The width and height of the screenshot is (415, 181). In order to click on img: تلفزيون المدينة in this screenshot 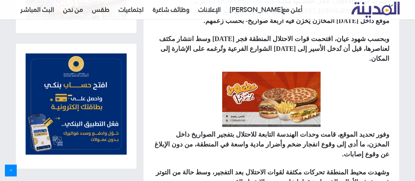, I will do `click(375, 10)`.